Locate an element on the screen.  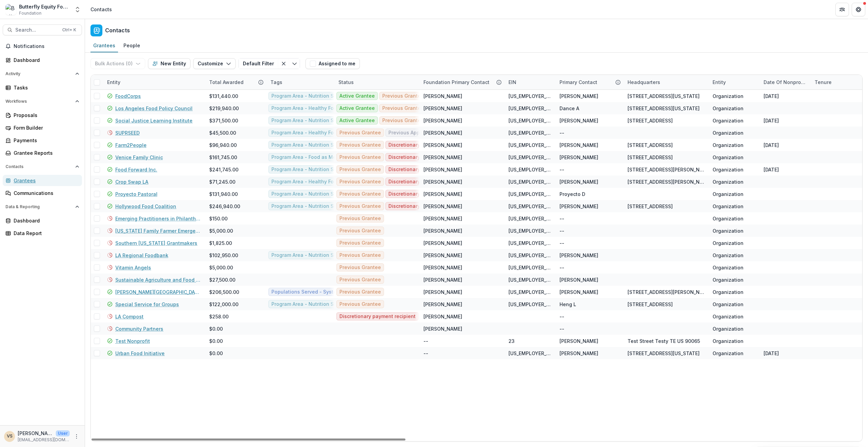
span: Active Grantee is located at coordinates (357, 108).